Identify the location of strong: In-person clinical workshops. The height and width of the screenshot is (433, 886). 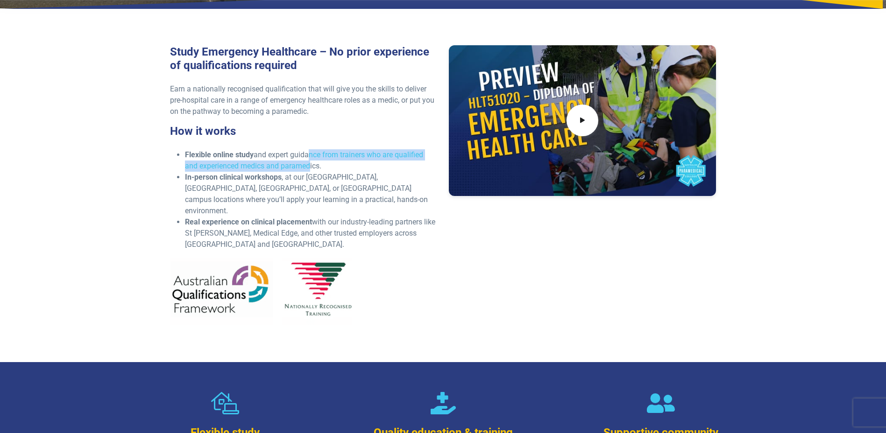
(233, 177).